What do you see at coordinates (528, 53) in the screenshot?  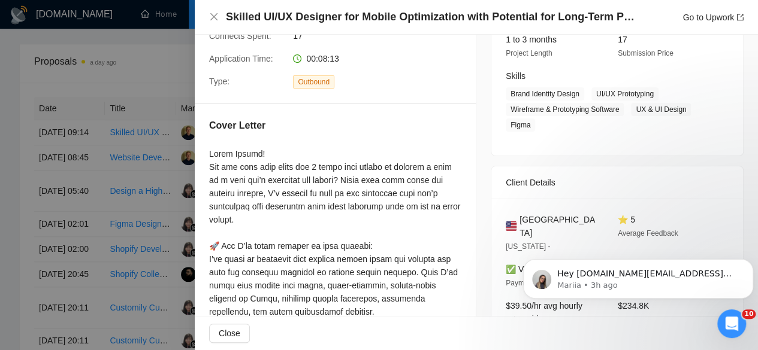 I see `span: Project Length` at bounding box center [528, 53].